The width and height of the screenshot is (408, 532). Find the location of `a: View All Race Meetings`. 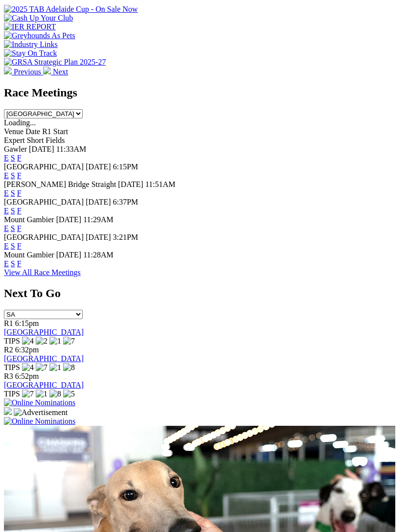

a: View All Race Meetings is located at coordinates (42, 272).